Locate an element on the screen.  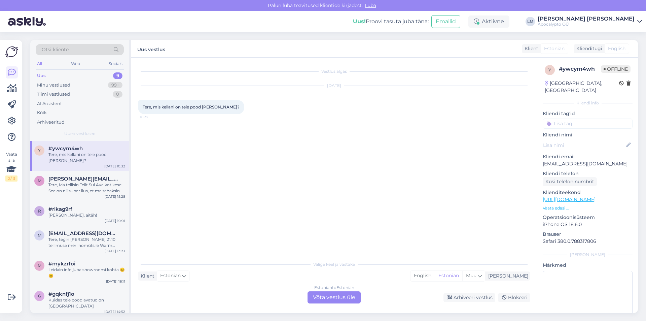
div: AI Assistent is located at coordinates (49, 104).